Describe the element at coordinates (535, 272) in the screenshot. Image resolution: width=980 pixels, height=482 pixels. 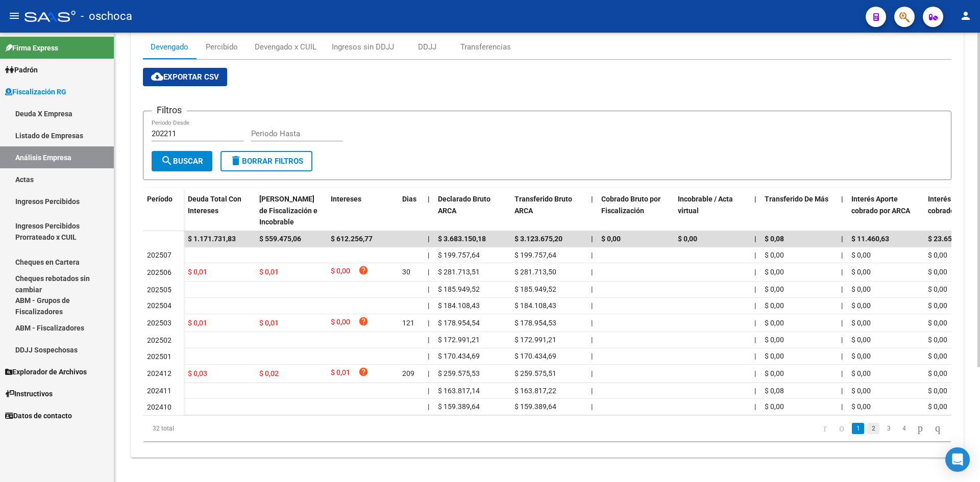
I see `span: $ 281.713,50` at that location.